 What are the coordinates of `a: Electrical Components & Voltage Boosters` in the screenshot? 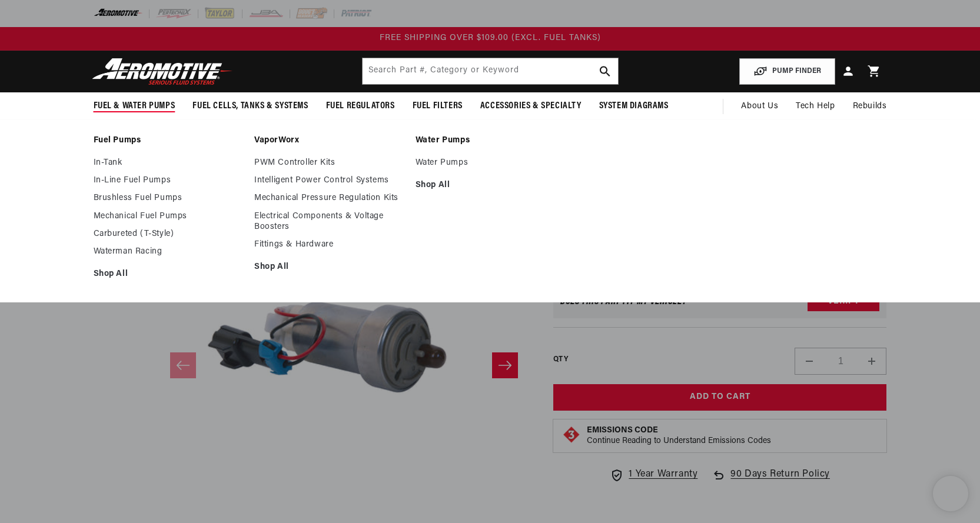 It's located at (329, 222).